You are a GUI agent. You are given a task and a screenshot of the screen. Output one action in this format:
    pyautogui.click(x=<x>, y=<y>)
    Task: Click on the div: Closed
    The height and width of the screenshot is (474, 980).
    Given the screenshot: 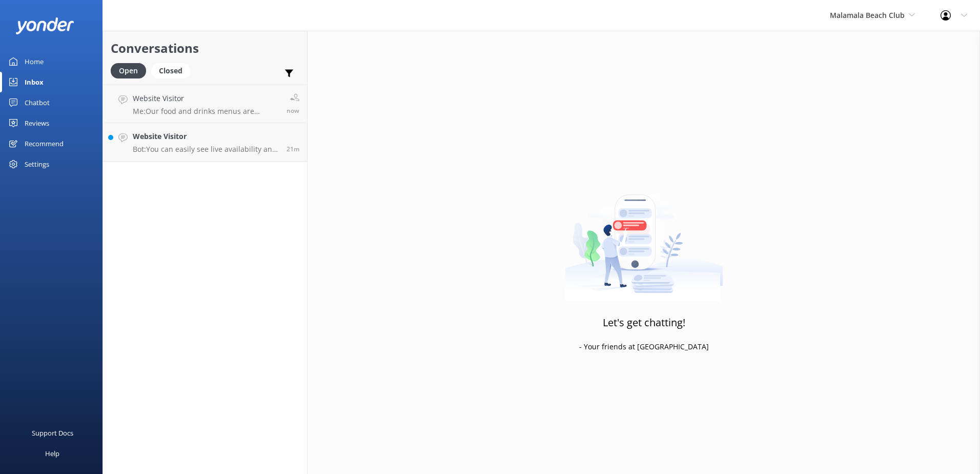 What is the action you would take?
    pyautogui.click(x=171, y=71)
    